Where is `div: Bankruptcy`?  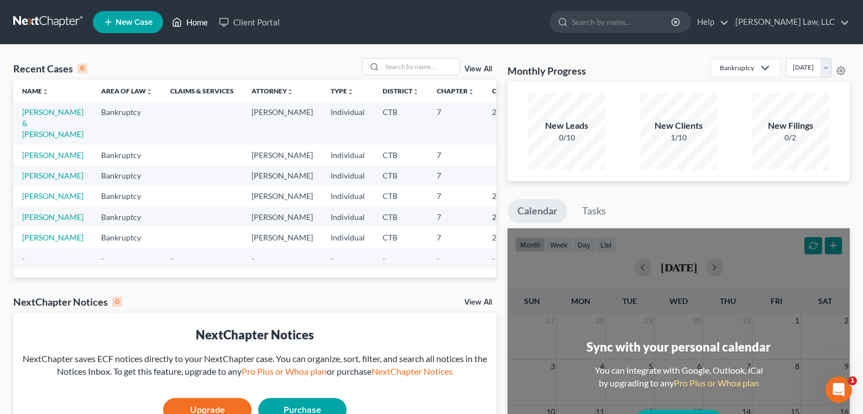
div: Bankruptcy is located at coordinates (737, 67).